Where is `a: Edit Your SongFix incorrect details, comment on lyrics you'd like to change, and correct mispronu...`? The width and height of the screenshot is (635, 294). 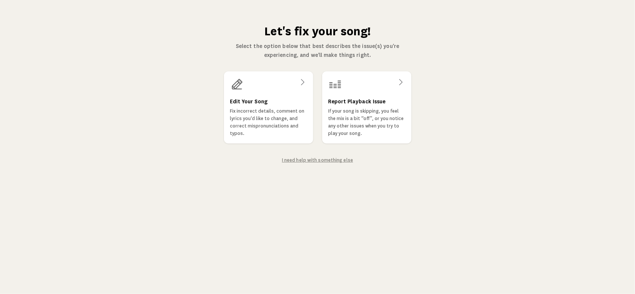 a: Edit Your SongFix incorrect details, comment on lyrics you'd like to change, and correct mispronu... is located at coordinates (269, 107).